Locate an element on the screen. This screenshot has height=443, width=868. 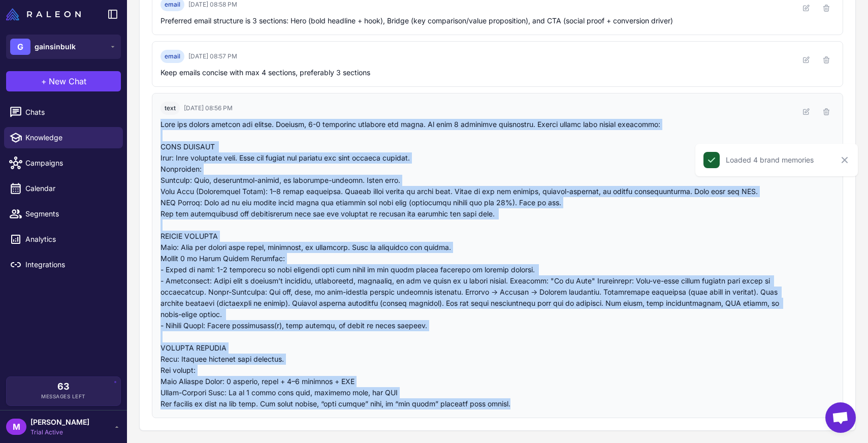
span: Knowledge is located at coordinates (71, 137).